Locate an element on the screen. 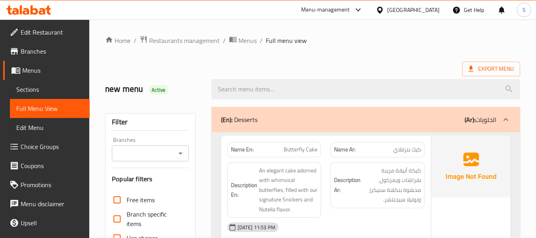 Image resolution: width=536 pixels, height=238 pixels. span: Menu disclaimer is located at coordinates (52, 204).